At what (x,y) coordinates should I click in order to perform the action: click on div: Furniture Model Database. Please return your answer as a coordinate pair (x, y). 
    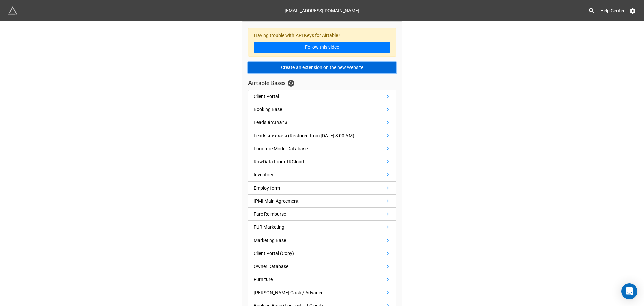
    Looking at the image, I should click on (280, 149).